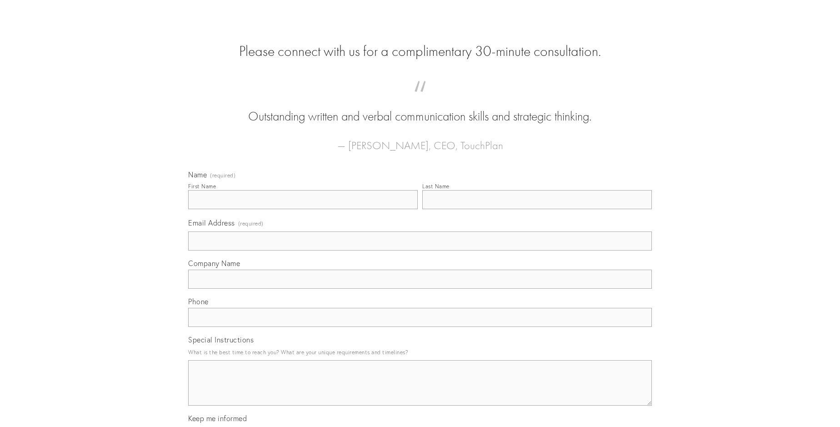 The width and height of the screenshot is (840, 427). I want to click on p: What is the best time to reach you? What are your unique requirements and timelines?, so click(420, 352).